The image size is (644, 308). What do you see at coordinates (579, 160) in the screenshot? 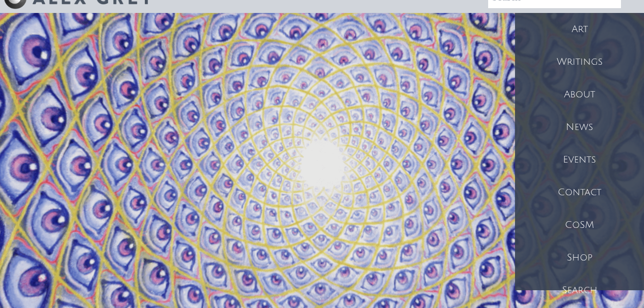
I see `div: Events` at bounding box center [579, 160].